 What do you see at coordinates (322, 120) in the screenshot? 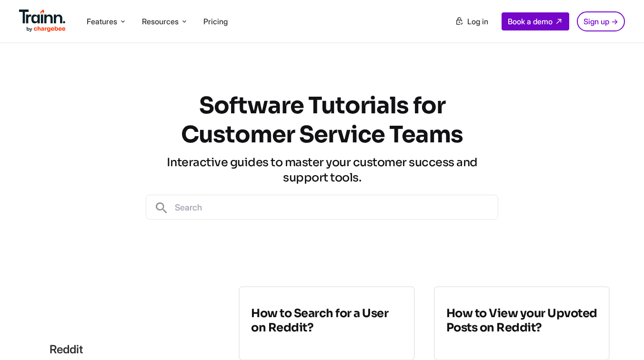
I see `h1: Software Tutorials for Customer Service Teams` at bounding box center [322, 120].